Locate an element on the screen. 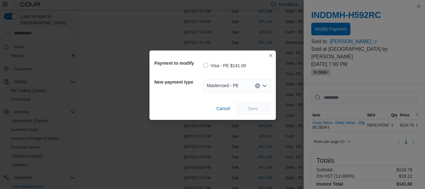  span: Save is located at coordinates (253, 109).